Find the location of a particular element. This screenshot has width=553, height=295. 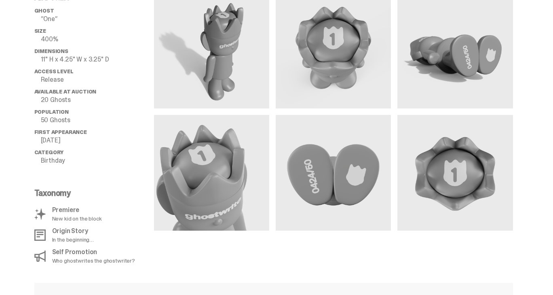

span: Size is located at coordinates (40, 31).